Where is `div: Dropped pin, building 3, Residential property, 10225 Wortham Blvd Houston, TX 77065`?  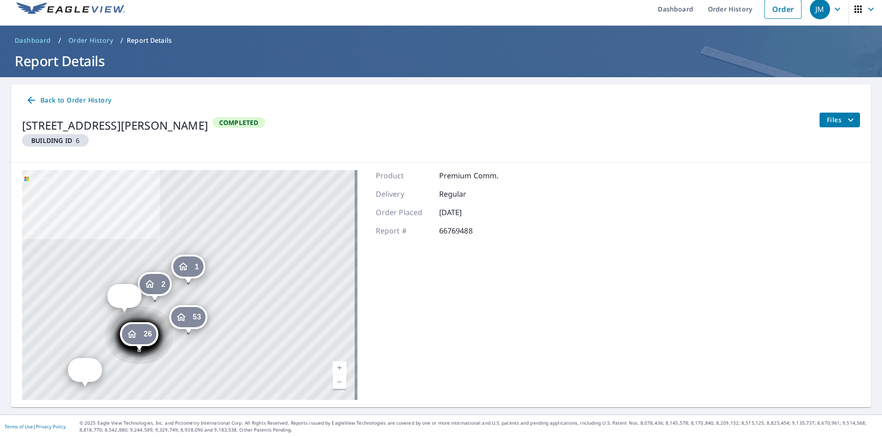 div: Dropped pin, building 3, Residential property, 10225 Wortham Blvd Houston, TX 77065 is located at coordinates (124, 298).